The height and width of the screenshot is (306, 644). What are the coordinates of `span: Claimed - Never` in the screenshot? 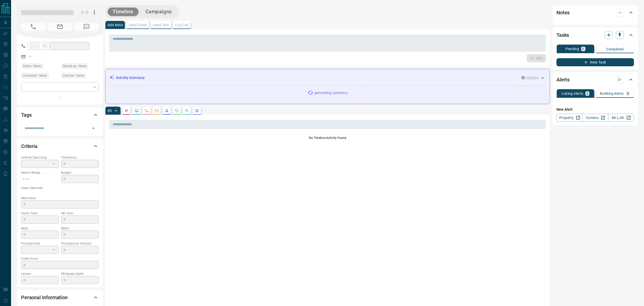 It's located at (73, 76).